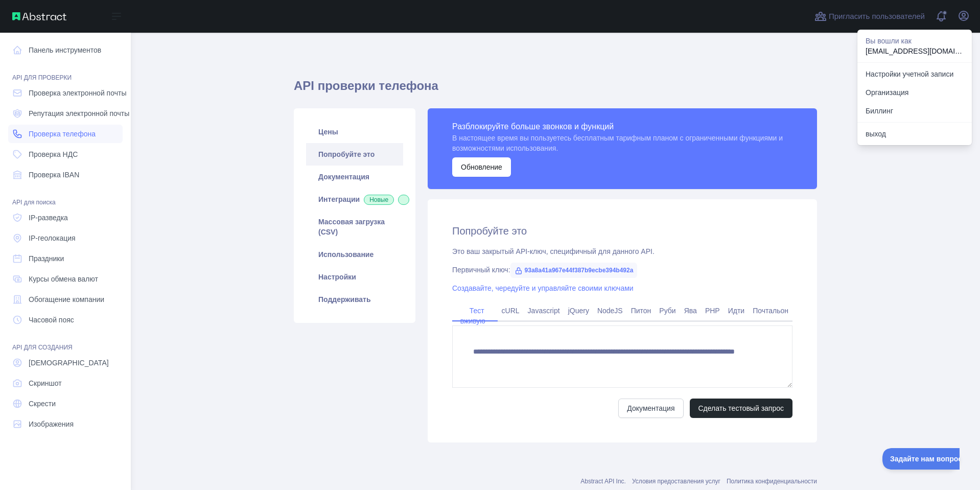 The width and height of the screenshot is (980, 490). What do you see at coordinates (65, 113) in the screenshot?
I see `a: Репутация электронной почты` at bounding box center [65, 113].